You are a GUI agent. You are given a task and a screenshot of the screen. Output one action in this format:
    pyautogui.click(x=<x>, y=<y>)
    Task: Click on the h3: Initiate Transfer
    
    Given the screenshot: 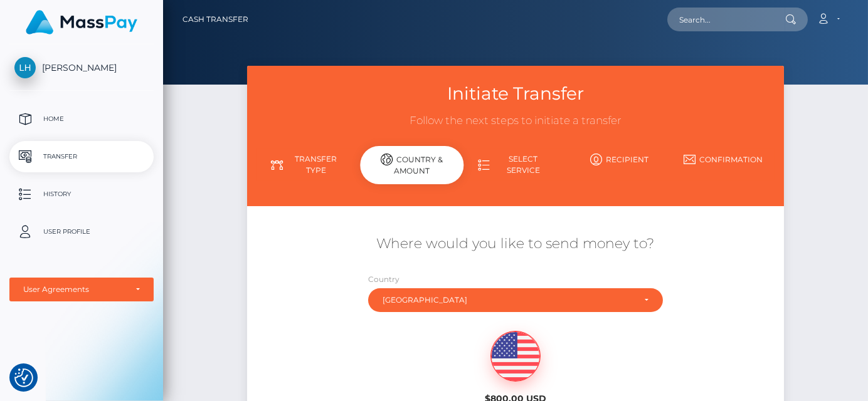 What is the action you would take?
    pyautogui.click(x=515, y=93)
    